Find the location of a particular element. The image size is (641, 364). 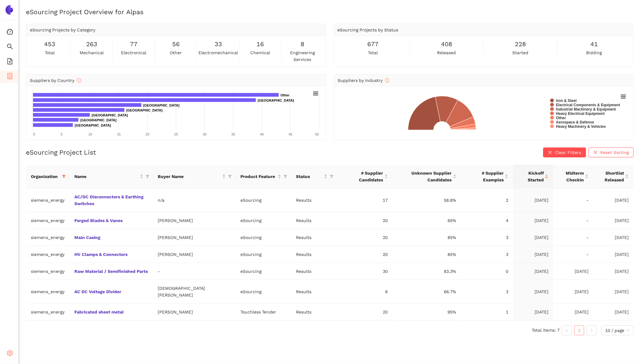

text: 40 is located at coordinates (262, 134).